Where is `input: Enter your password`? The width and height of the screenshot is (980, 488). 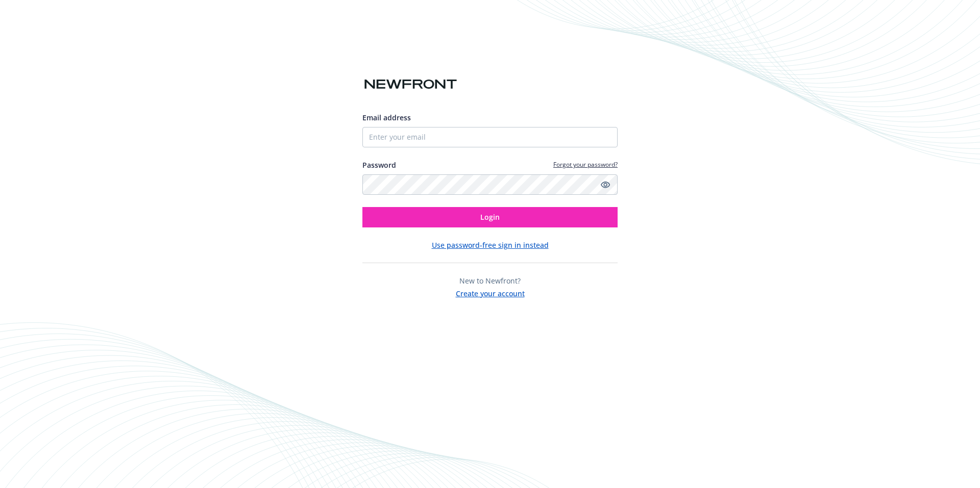
input: Enter your password is located at coordinates (490, 185).